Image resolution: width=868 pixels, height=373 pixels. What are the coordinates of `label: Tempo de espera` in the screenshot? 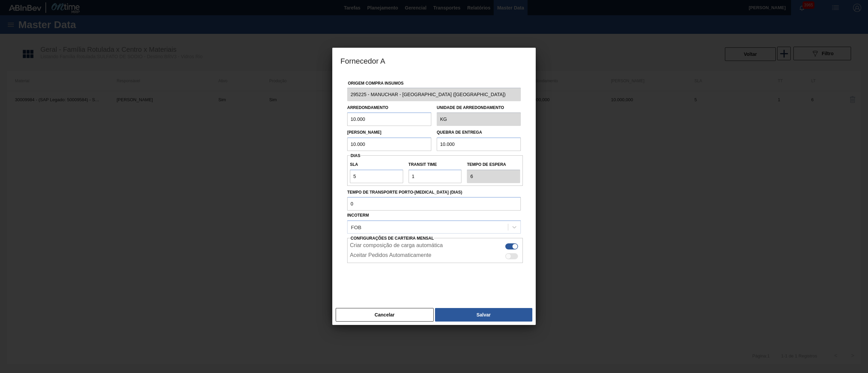 It's located at (494, 164).